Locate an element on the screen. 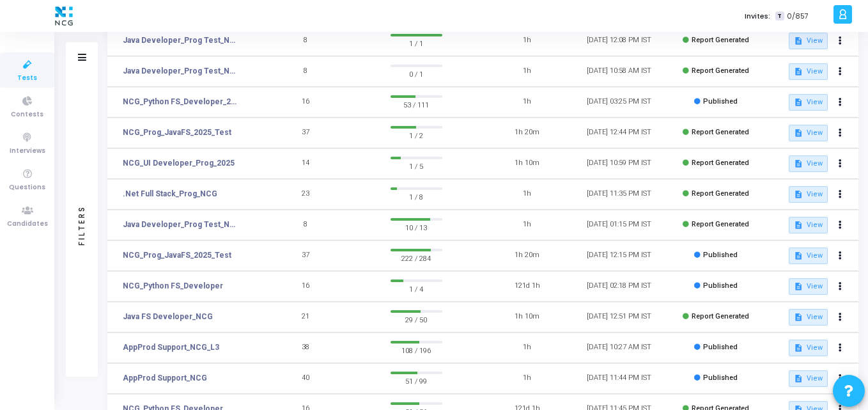  td: 40 is located at coordinates (305, 379).